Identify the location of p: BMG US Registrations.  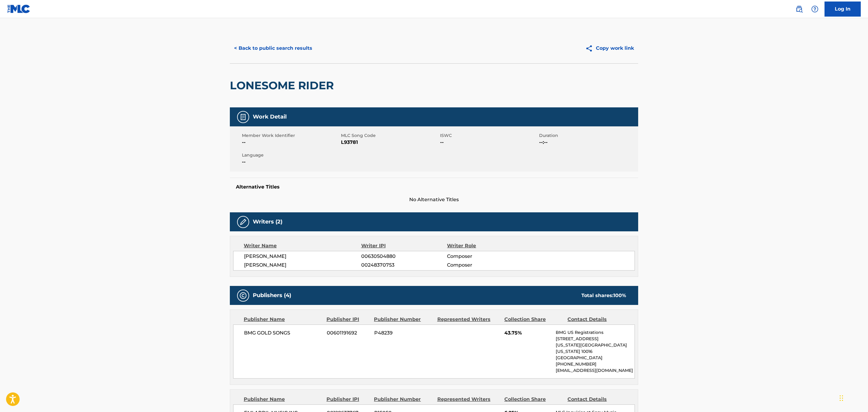
(595, 332).